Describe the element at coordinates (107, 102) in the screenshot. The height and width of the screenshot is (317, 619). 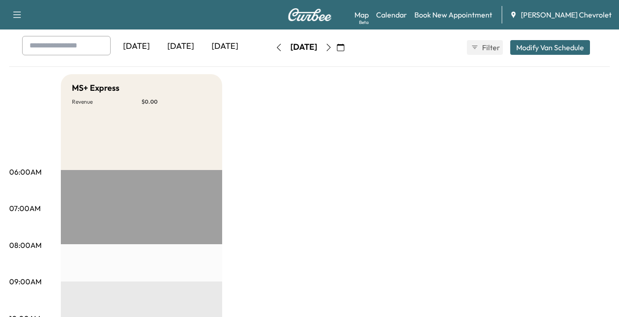
I see `p: Revenue` at that location.